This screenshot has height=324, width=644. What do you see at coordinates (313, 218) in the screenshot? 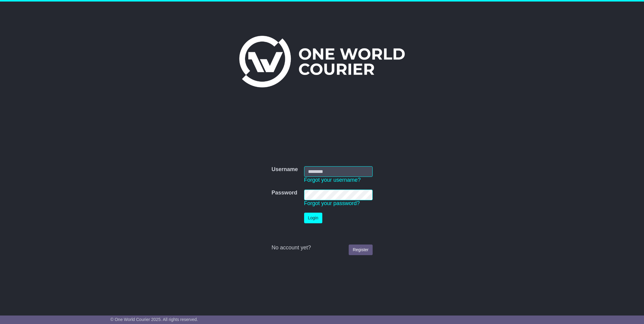
I see `button: Login` at bounding box center [313, 218].